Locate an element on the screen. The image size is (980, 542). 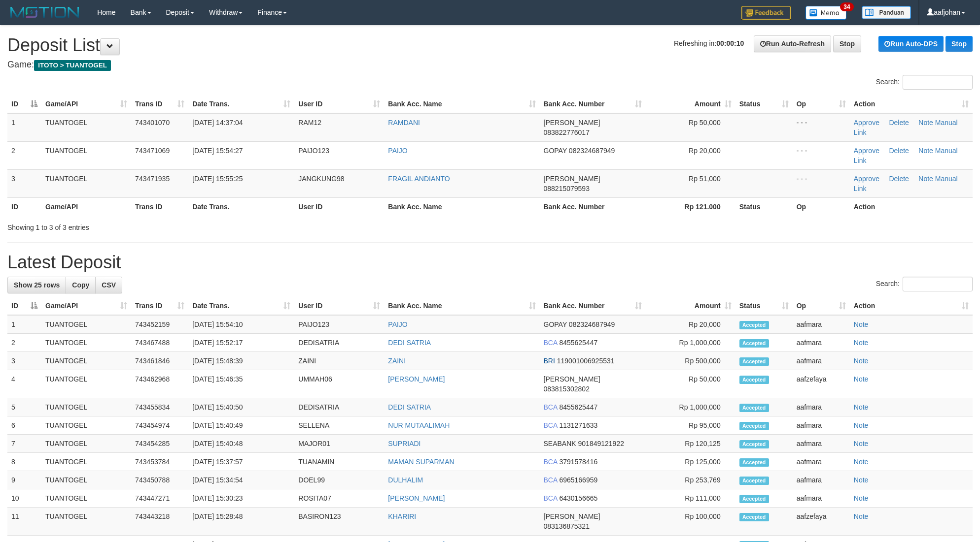
a: Show 25 rows is located at coordinates (37, 285).